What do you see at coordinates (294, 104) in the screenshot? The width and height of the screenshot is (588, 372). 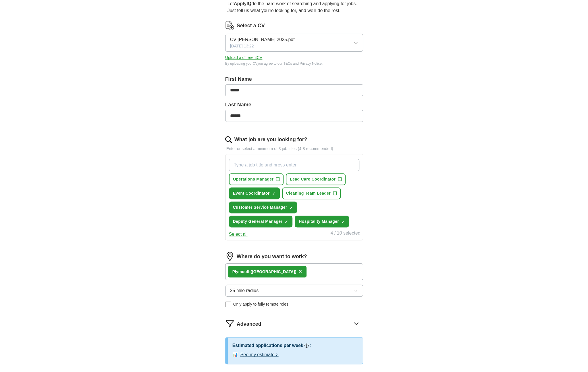 I see `label: Last Name` at bounding box center [294, 104].